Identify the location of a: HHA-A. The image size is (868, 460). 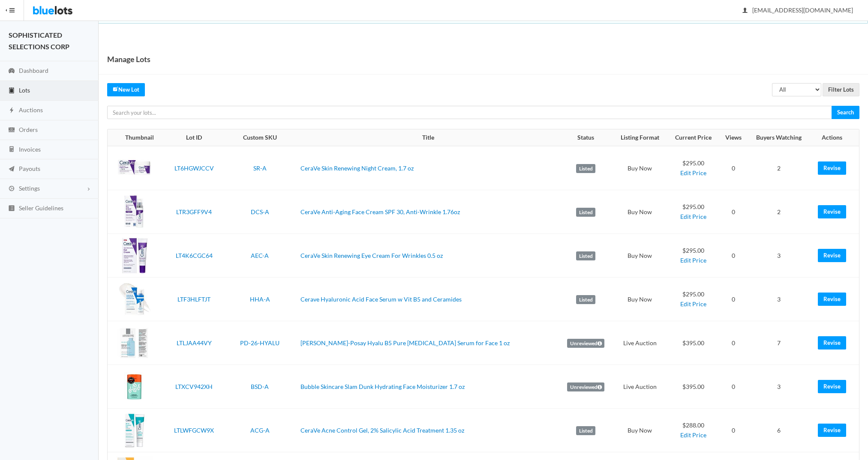
(259, 299).